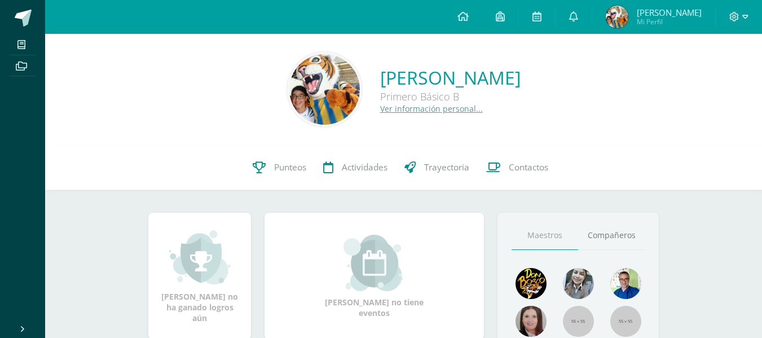 The height and width of the screenshot is (338, 762). I want to click on a: Compañeros, so click(612, 235).